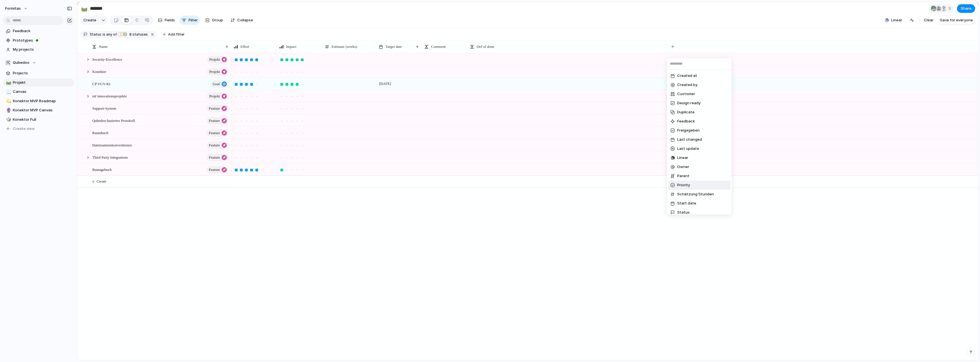  I want to click on span: Schätzung Stunden, so click(695, 194).